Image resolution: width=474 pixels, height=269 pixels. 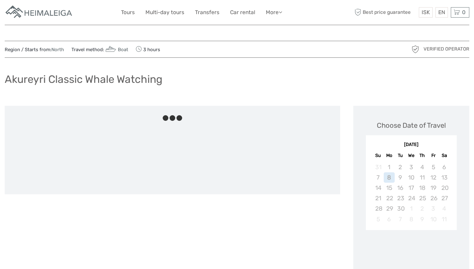 What do you see at coordinates (433, 208) in the screenshot?
I see `div: Not available Friday, October 3rd, 2025` at bounding box center [433, 208].